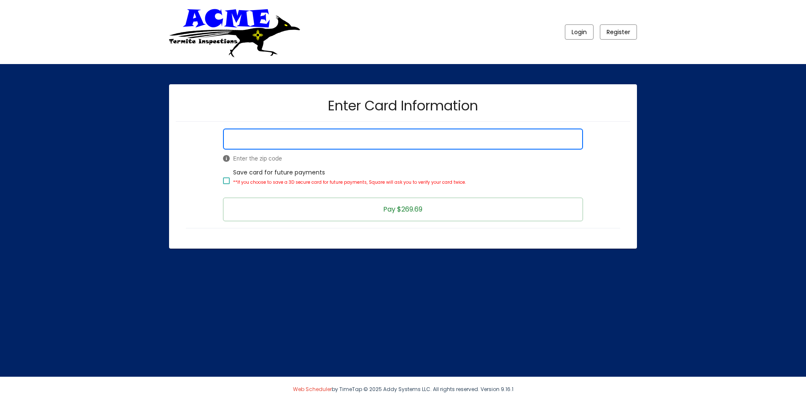 This screenshot has height=402, width=806. I want to click on span: Login, so click(579, 32).